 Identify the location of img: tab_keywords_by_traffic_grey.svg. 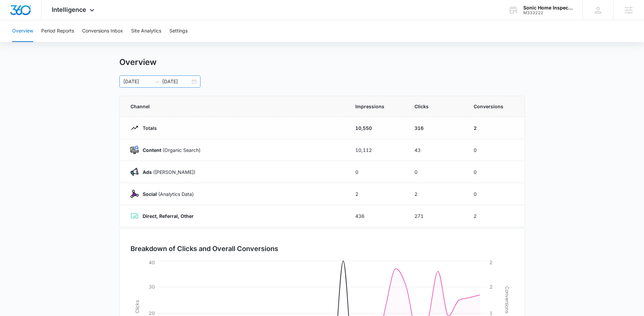
(70, 42).